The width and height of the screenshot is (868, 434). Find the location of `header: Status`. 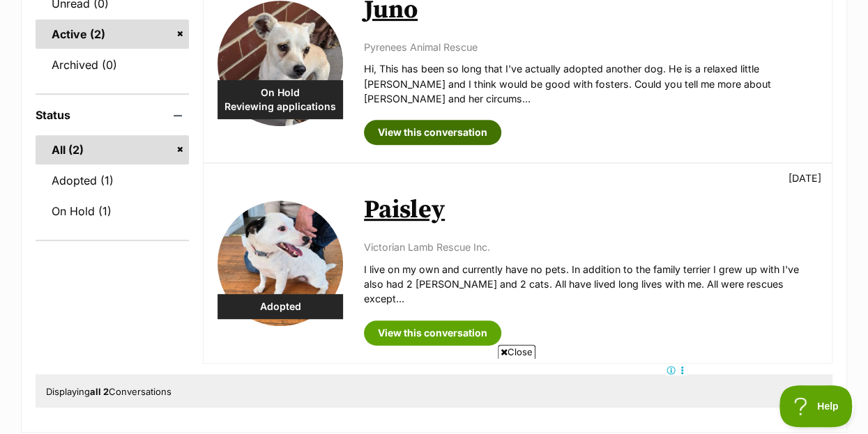

header: Status is located at coordinates (112, 115).